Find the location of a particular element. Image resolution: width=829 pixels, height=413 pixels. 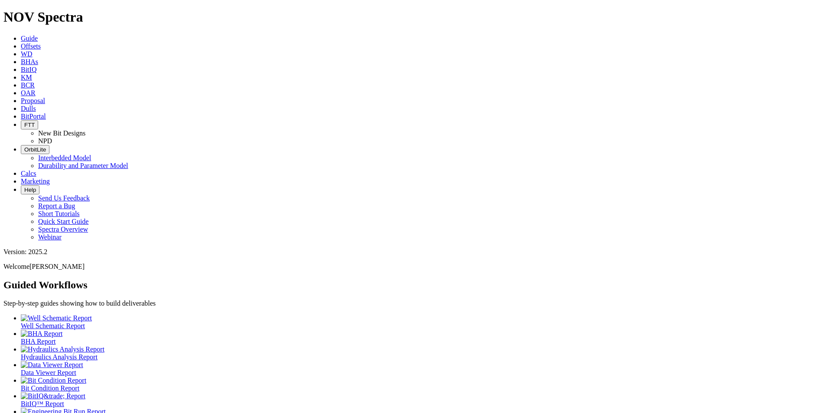

span: BitIQ is located at coordinates (29, 69).